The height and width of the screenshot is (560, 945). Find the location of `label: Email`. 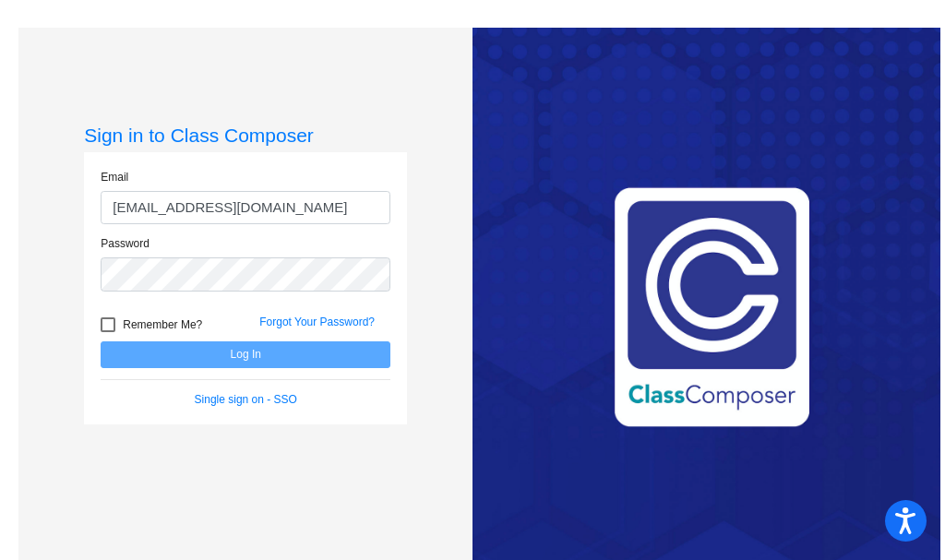

label: Email is located at coordinates (114, 177).